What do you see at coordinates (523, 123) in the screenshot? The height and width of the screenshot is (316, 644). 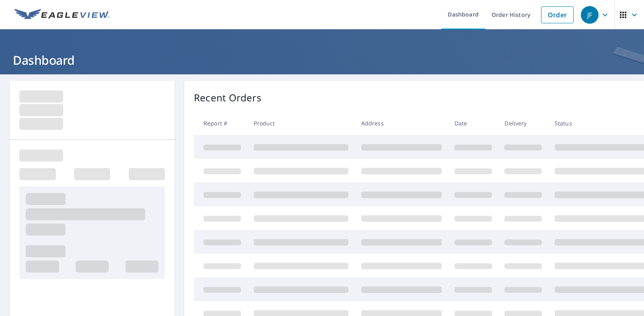 I see `th: Delivery` at bounding box center [523, 123].